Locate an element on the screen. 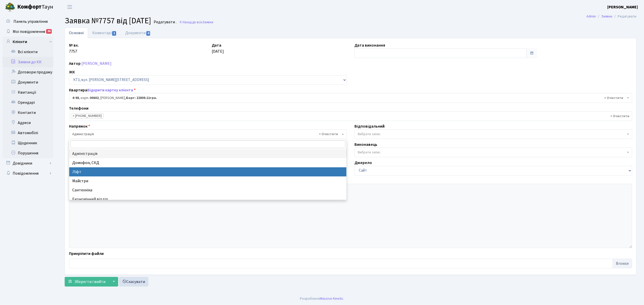  label: Джерело is located at coordinates (363, 163).